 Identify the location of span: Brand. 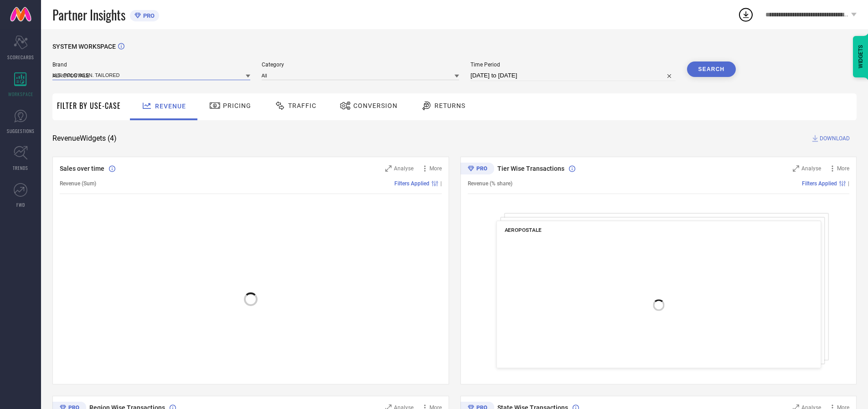
(151, 65).